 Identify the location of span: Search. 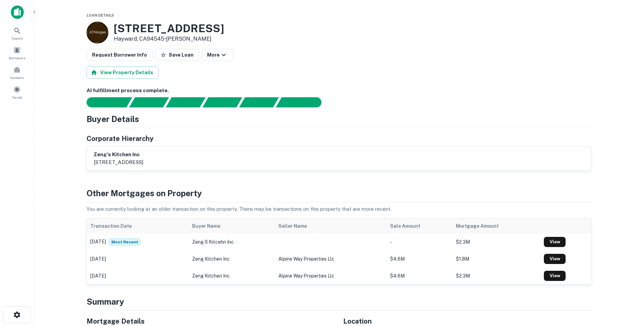
(17, 38).